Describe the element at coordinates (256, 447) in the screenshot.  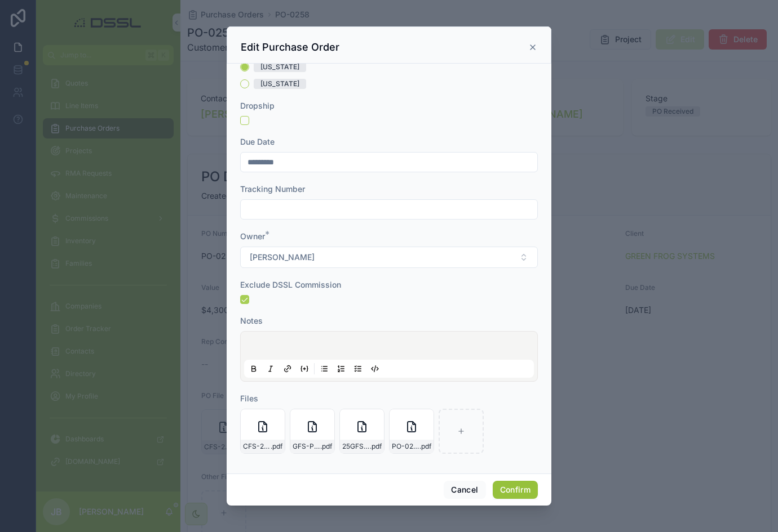
I see `span: CFS-200-WPC-1-(GREEN-FROG)-Layout1-(002)` at that location.